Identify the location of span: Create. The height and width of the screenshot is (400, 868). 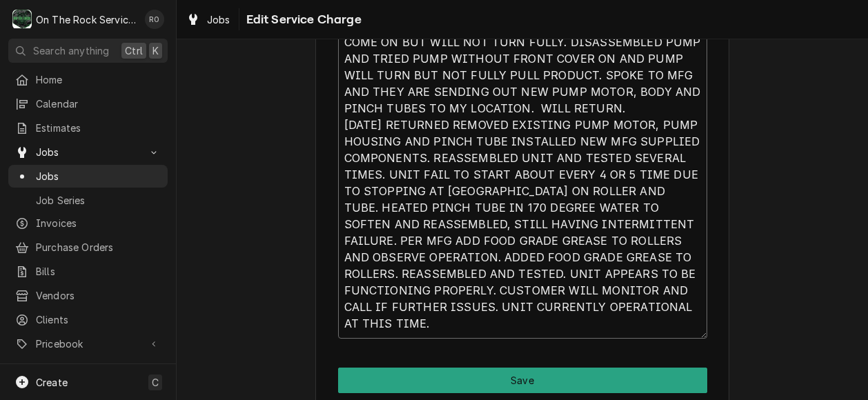
(52, 382).